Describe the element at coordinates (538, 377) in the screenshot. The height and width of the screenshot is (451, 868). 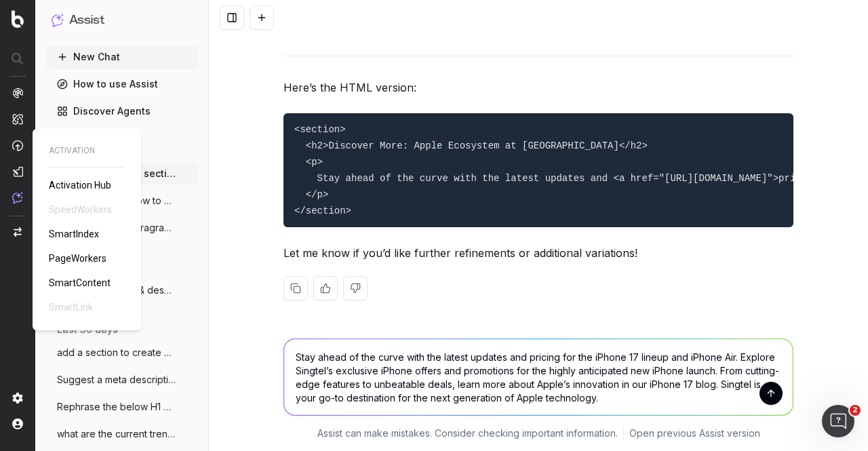
I see `textarea: Stay ahead of the curve with the latest updates and pricing for the iPhone 17 lineup and iPhone A...` at that location.